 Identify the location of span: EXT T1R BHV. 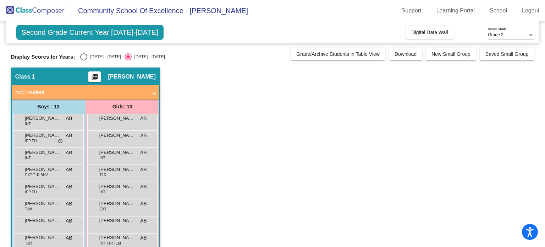
(37, 175).